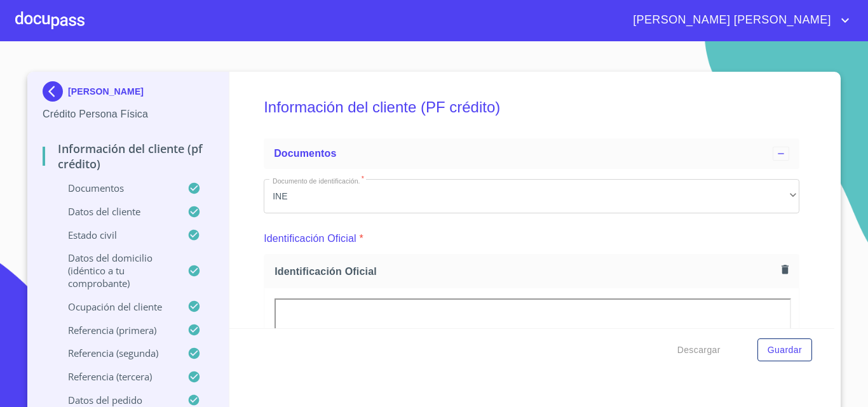 Image resolution: width=868 pixels, height=407 pixels. What do you see at coordinates (784, 350) in the screenshot?
I see `span: Guardar` at bounding box center [784, 350].